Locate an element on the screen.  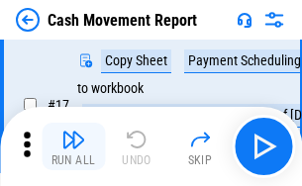
div: to workbook is located at coordinates (110, 88).